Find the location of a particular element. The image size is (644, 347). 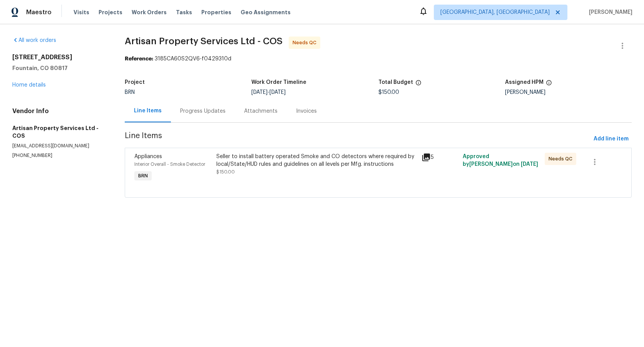

span: The total cost of line items that have been proposed by Opendoor. This sum includes line items th... is located at coordinates (418, 85).